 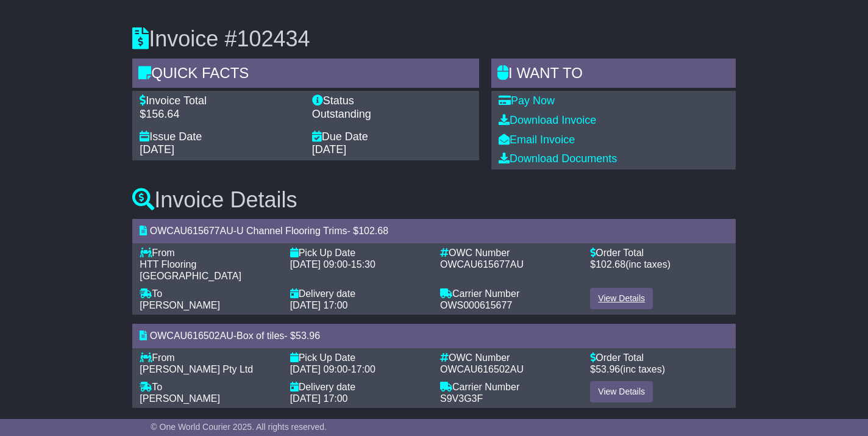 What do you see at coordinates (537, 140) in the screenshot?
I see `a: Email Invoice` at bounding box center [537, 140].